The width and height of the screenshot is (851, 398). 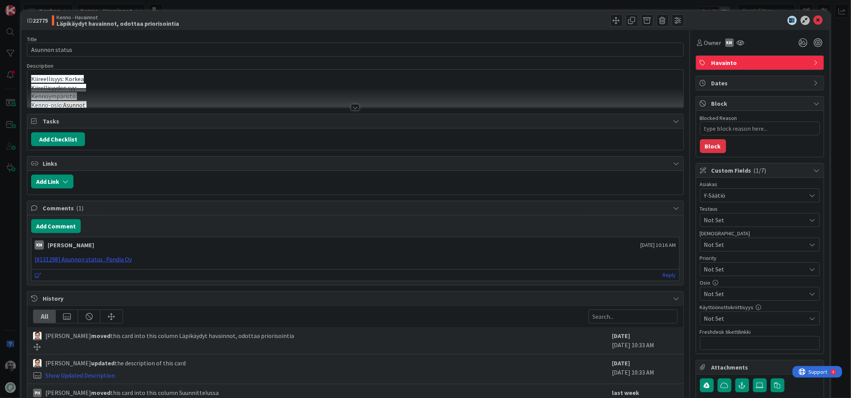 I want to click on div: Osio, so click(x=760, y=283).